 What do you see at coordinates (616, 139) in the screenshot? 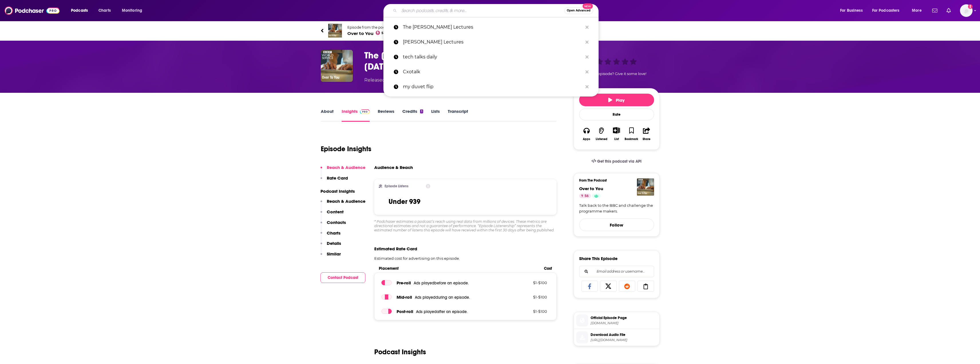
I see `div: List` at bounding box center [616, 139].